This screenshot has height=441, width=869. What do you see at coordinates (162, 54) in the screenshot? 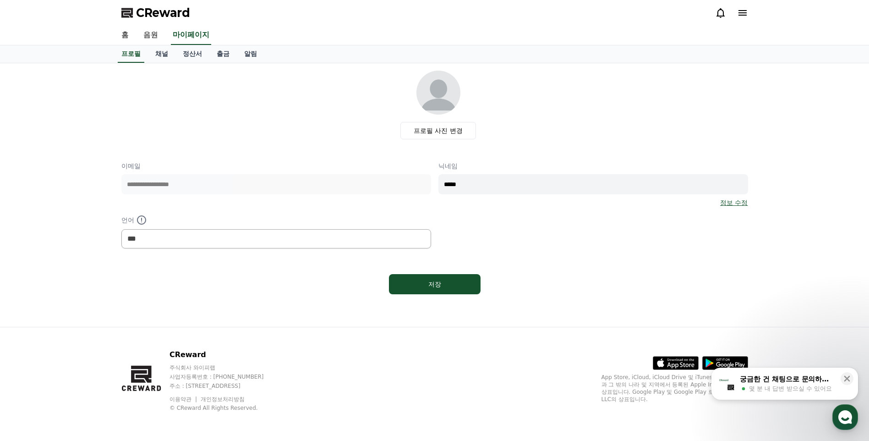
I see `a: 채널` at bounding box center [162, 54].